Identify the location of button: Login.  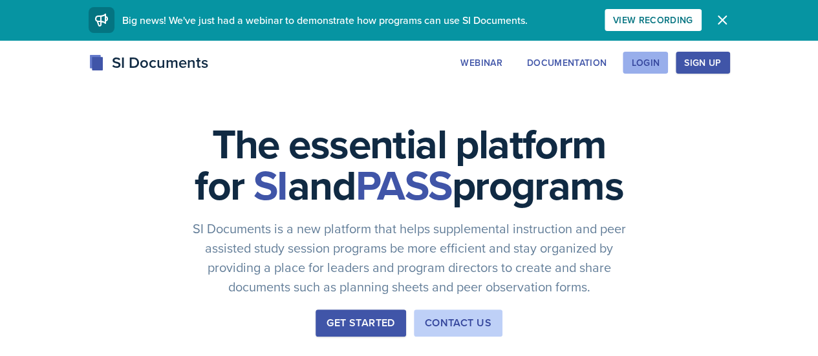
(646, 63).